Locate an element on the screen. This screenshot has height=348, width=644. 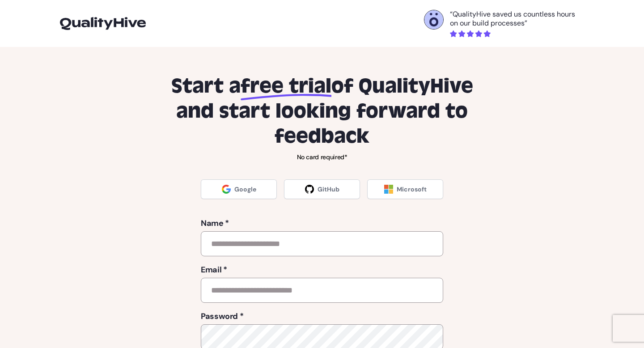
img: Otelli Design is located at coordinates (434, 20).